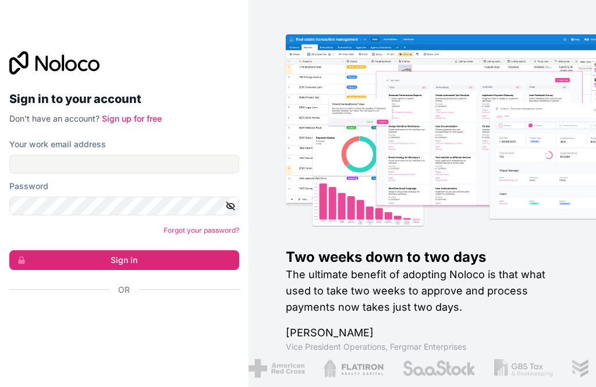 The image size is (596, 387). I want to click on span: Don't have an account?, so click(54, 118).